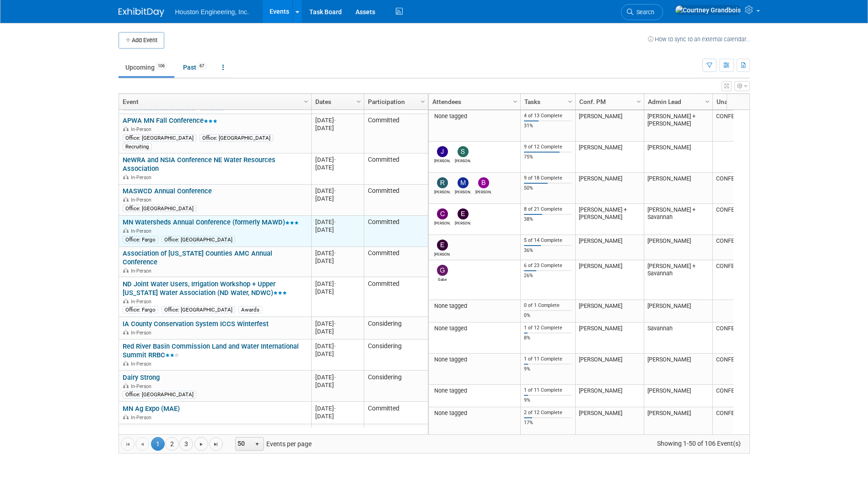 Image resolution: width=868 pixels, height=492 pixels. I want to click on div: 26%, so click(548, 276).